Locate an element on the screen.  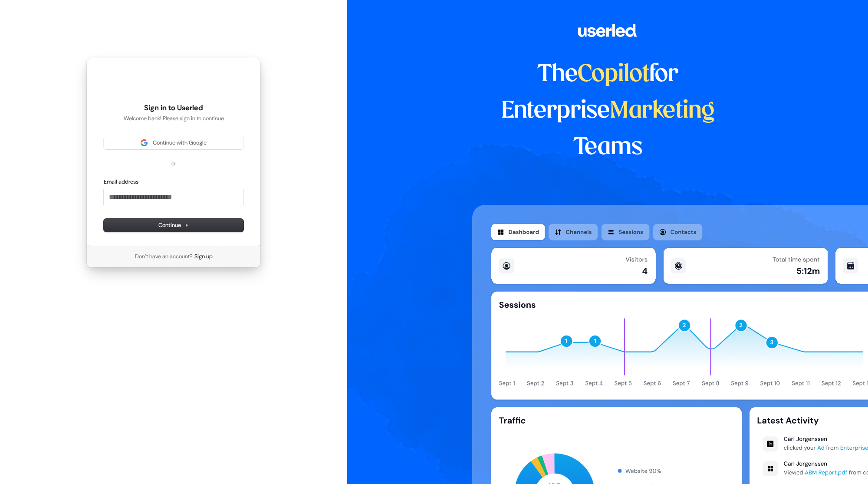
button: Sign in with GoogleContinue with Google is located at coordinates (174, 143).